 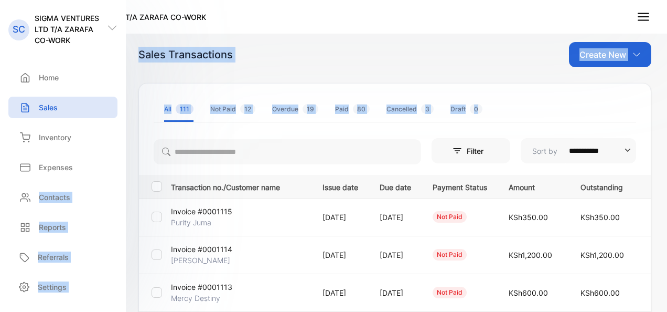 I want to click on p: Sales, so click(x=48, y=107).